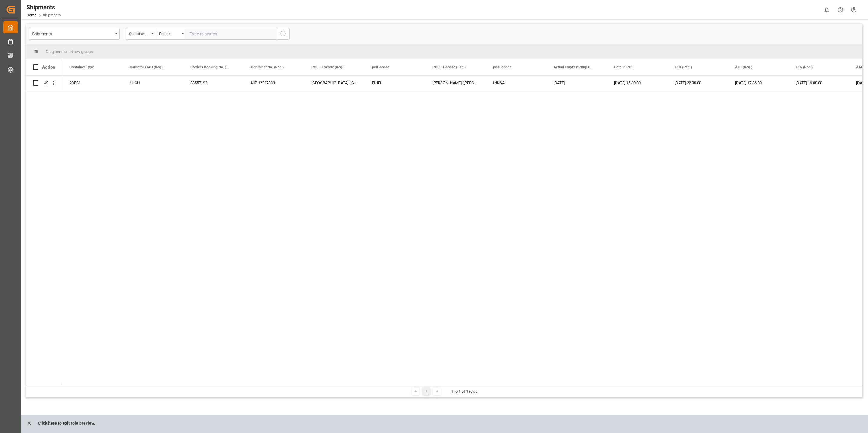 The image size is (868, 433). Describe the element at coordinates (804, 67) in the screenshot. I see `span: ETA (Req.)` at that location.